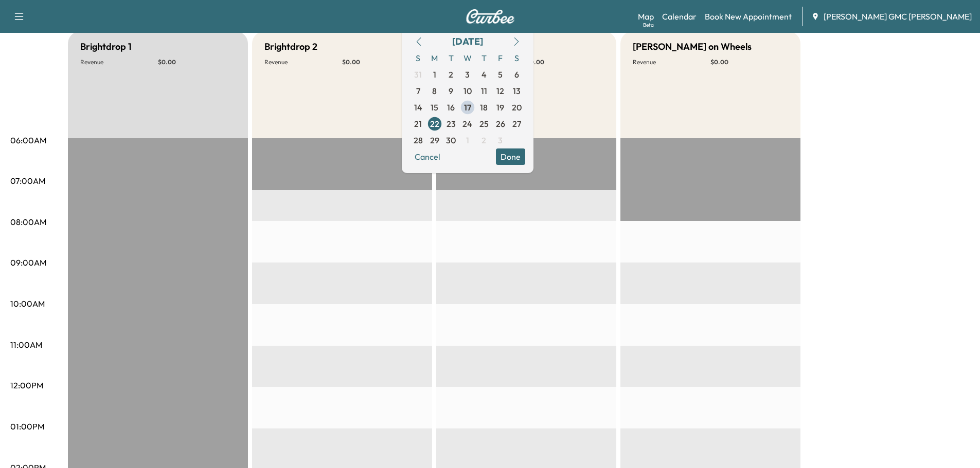 The image size is (980, 468). What do you see at coordinates (28, 222) in the screenshot?
I see `p: 08:00AM` at bounding box center [28, 222].